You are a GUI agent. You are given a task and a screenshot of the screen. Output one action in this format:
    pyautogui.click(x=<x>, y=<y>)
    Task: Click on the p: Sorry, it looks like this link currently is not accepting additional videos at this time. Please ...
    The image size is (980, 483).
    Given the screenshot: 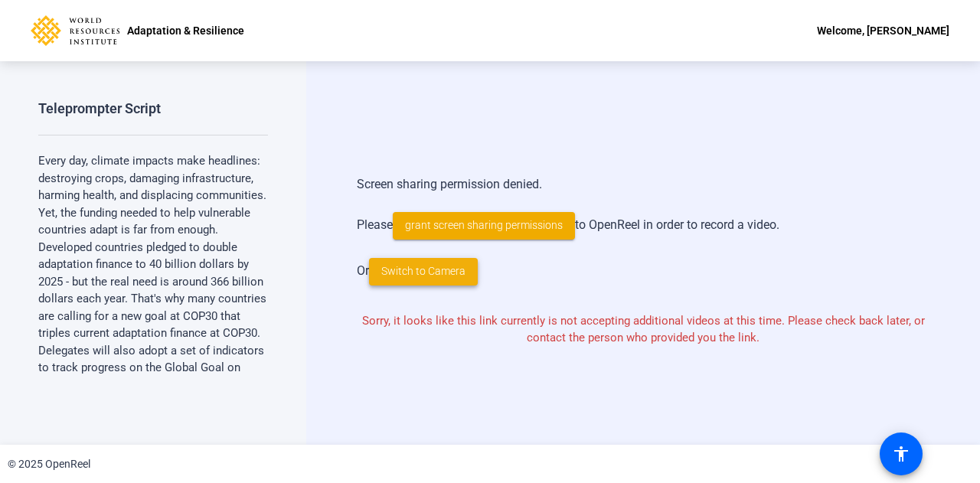 What is the action you would take?
    pyautogui.click(x=643, y=329)
    